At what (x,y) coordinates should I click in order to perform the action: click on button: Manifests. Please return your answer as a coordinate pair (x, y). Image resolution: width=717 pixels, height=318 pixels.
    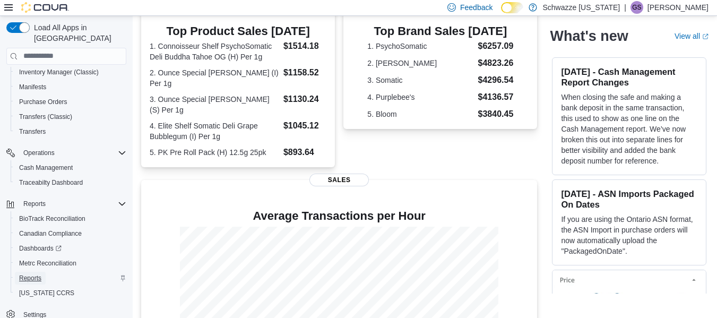
    Looking at the image, I should click on (71, 87).